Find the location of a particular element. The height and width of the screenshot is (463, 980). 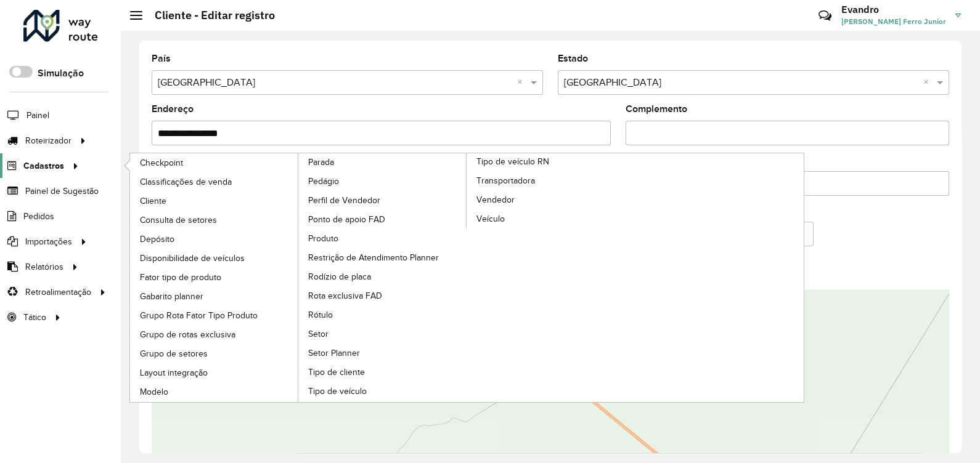

span: Transportadora is located at coordinates (506, 180).